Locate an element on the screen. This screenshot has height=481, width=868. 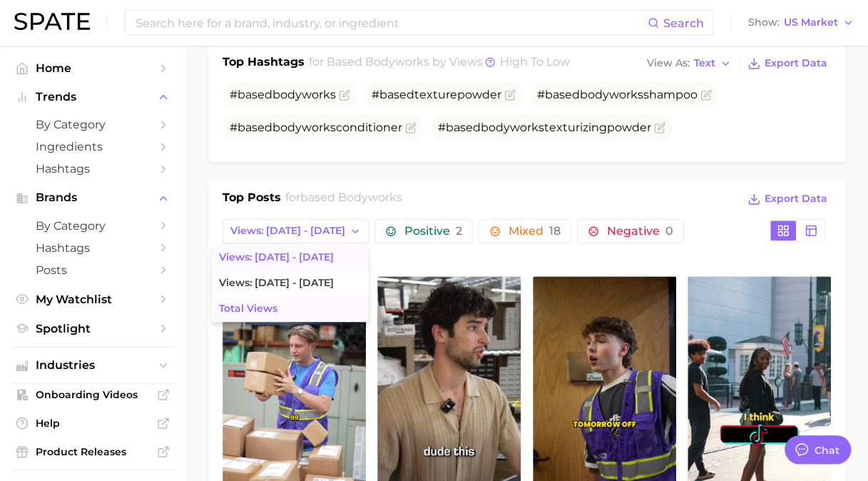
span: Home is located at coordinates (93, 68).